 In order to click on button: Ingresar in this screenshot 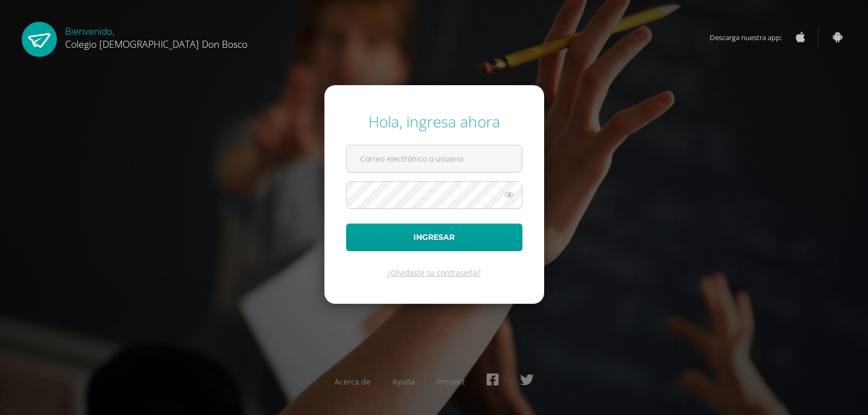, I will do `click(434, 237)`.